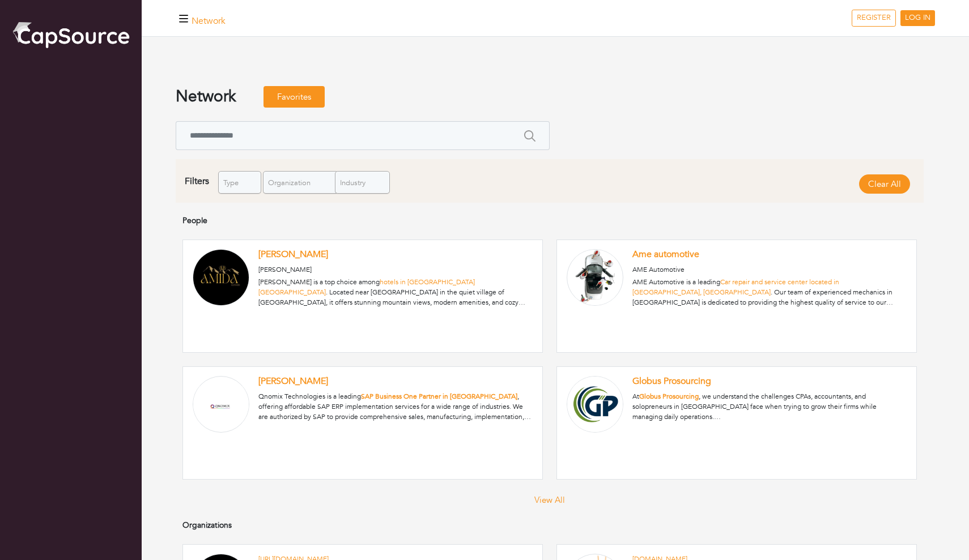 This screenshot has width=969, height=560. What do you see at coordinates (234, 183) in the screenshot?
I see `span: Type` at bounding box center [234, 183].